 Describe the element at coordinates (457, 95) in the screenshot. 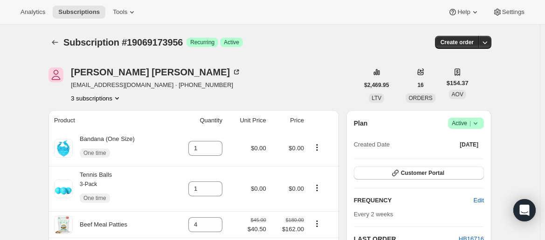

I see `span: AOV` at that location.